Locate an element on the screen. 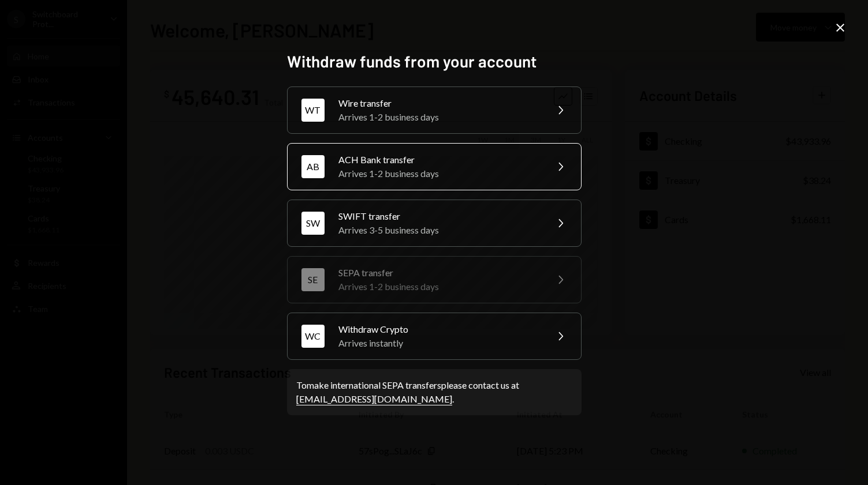  button: SESEPA transferArrives 1-2 business days is located at coordinates (434, 280).